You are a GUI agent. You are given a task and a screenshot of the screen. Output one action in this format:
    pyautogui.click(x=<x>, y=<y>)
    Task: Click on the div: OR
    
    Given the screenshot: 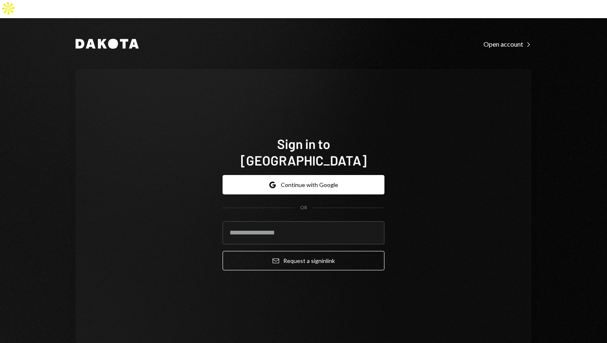 What is the action you would take?
    pyautogui.click(x=304, y=208)
    